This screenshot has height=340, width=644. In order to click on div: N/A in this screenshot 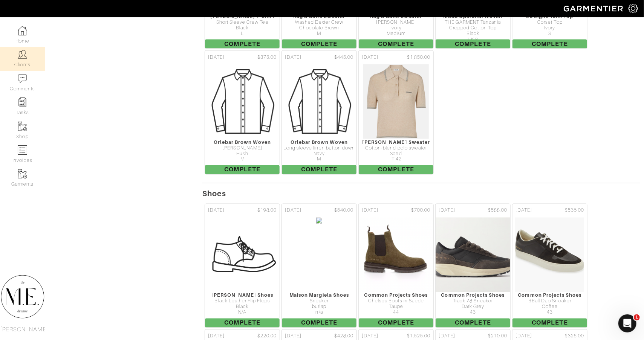, I will do `click(242, 312)`.